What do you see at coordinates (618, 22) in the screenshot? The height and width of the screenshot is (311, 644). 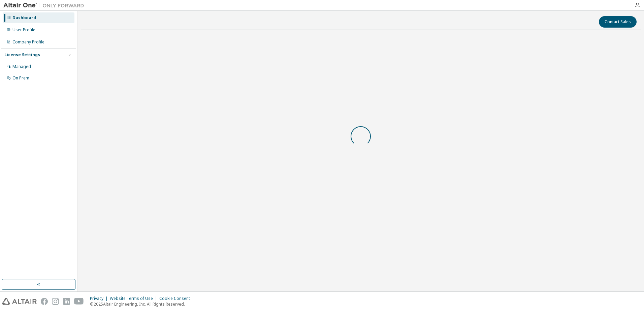 I see `button: Contact Sales` at bounding box center [618, 22].